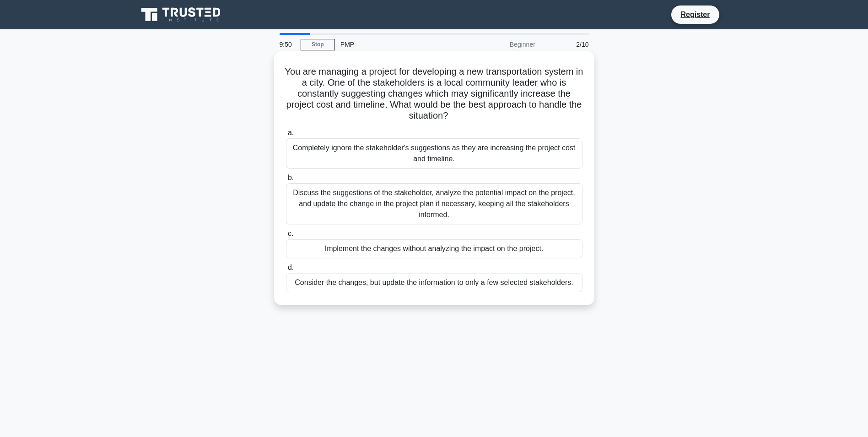  Describe the element at coordinates (434, 154) in the screenshot. I see `div: Completely ignore the stakeholder's suggestions as they are increasing the project cost and timel...` at that location.